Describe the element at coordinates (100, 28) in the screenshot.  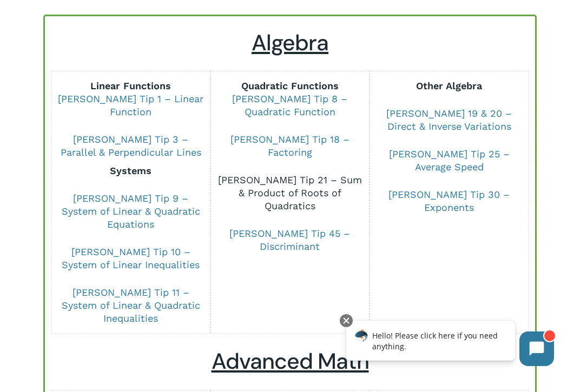
I see `span: Hello! Please click here if you need anything.` at that location.